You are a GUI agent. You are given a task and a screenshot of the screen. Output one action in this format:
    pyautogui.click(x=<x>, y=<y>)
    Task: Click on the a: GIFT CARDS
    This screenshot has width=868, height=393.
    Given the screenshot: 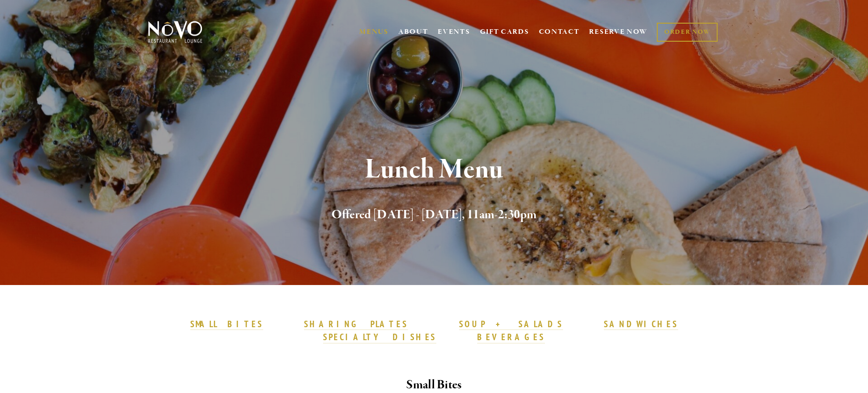 What is the action you would take?
    pyautogui.click(x=504, y=32)
    